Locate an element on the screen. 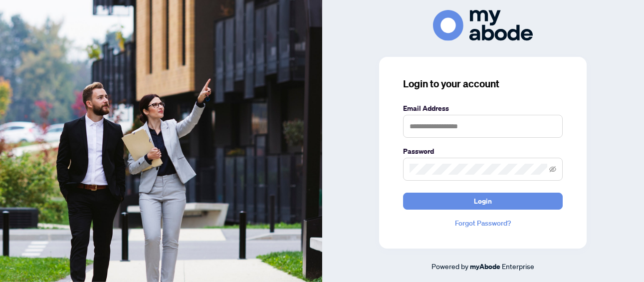  a: myAbode is located at coordinates (485, 266).